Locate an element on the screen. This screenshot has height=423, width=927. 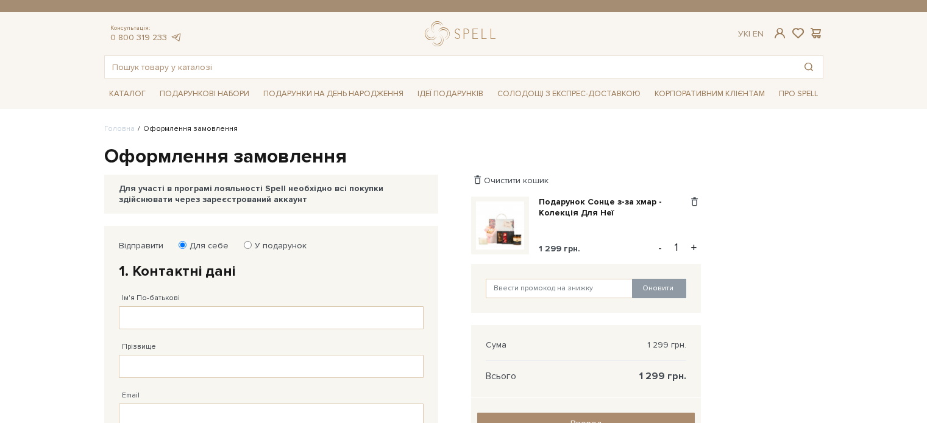
label: Прізвище is located at coordinates (139, 347).